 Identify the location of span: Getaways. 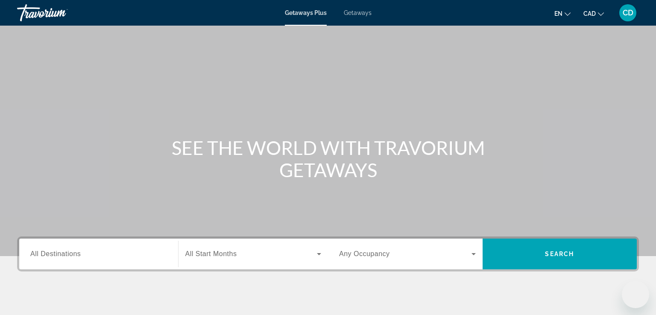
(357, 13).